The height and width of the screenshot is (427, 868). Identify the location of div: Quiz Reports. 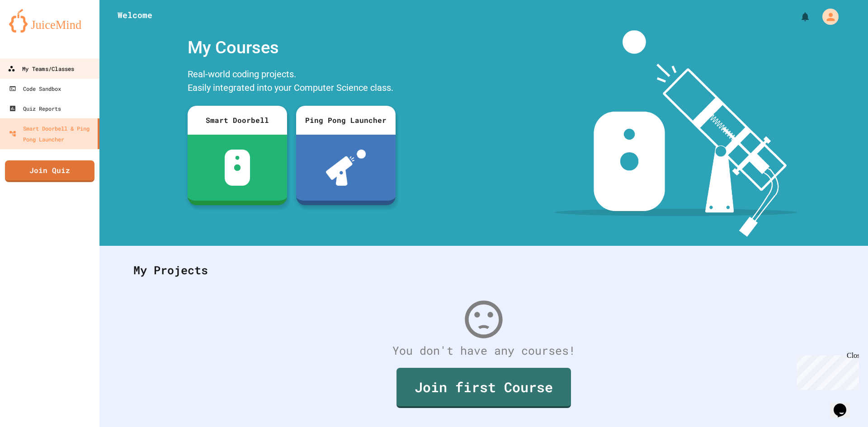
(35, 108).